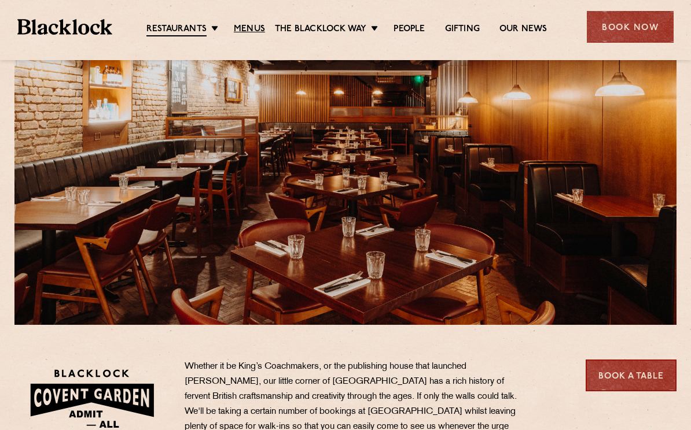 The image size is (691, 430). I want to click on a: The Blacklock Way, so click(321, 30).